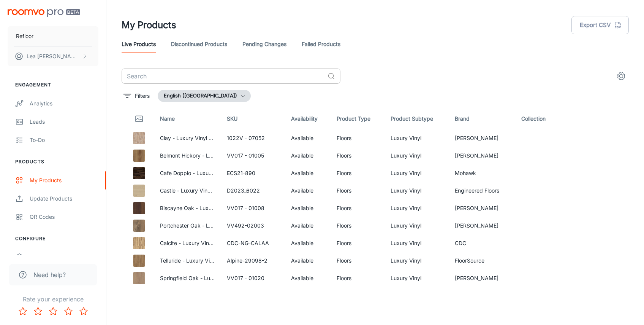 The width and height of the screenshot is (644, 325). What do you see at coordinates (253, 243) in the screenshot?
I see `td: CDC-NG-CALAA` at bounding box center [253, 243].